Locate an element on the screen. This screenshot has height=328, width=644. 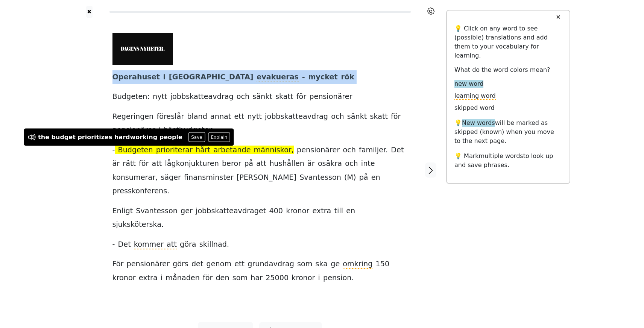
span: genom is located at coordinates (219, 264).